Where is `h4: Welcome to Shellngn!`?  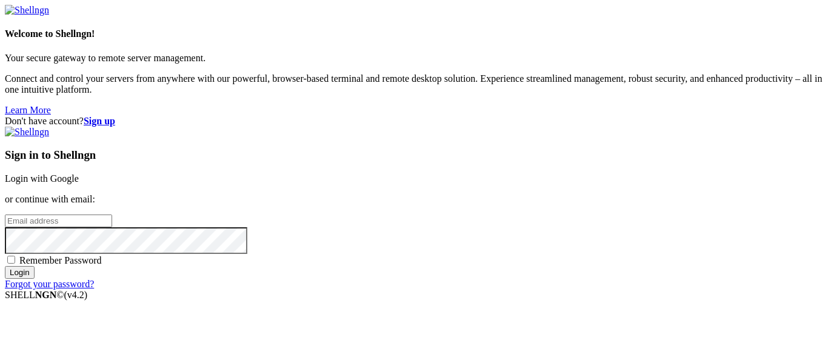 h4: Welcome to Shellngn! is located at coordinates (414, 34).